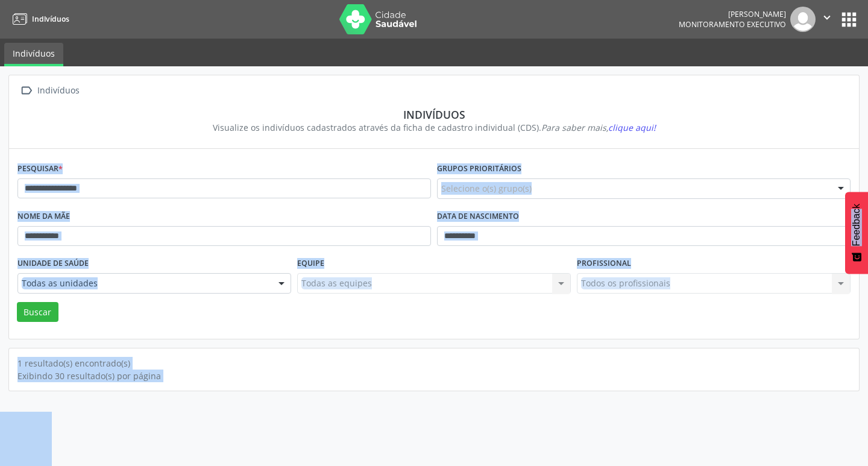  Describe the element at coordinates (53, 263) in the screenshot. I see `label: Unidade de saúde` at that location.